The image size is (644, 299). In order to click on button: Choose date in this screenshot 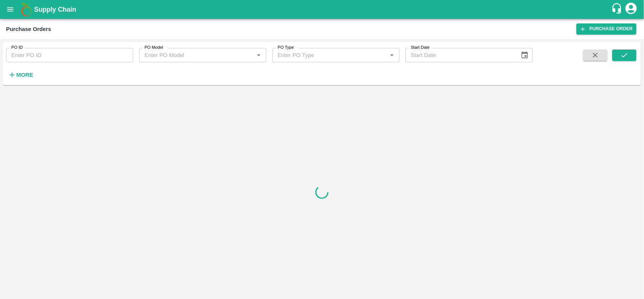, I will do `click(525, 55)`.